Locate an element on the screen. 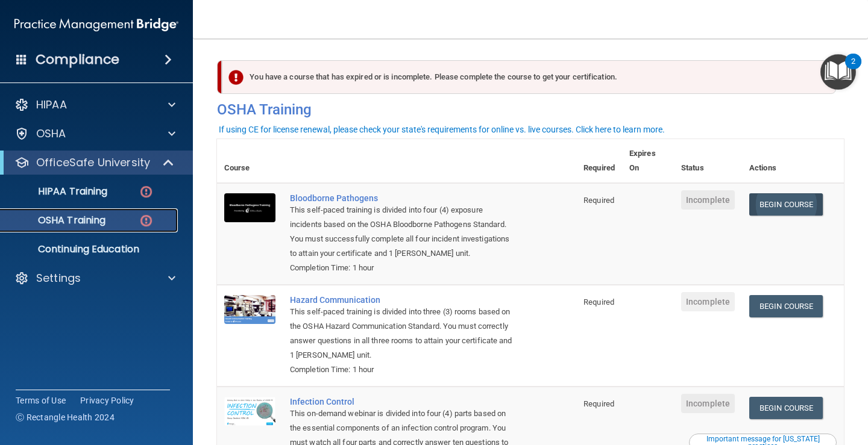  p: HIPAA is located at coordinates (52, 105).